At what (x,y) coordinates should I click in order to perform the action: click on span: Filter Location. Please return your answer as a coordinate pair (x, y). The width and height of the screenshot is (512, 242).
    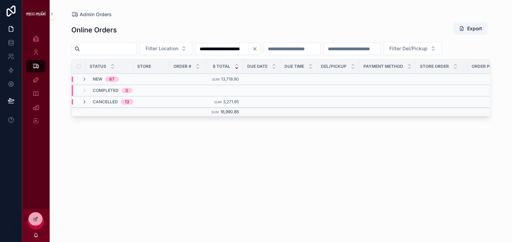
    Looking at the image, I should click on (162, 49).